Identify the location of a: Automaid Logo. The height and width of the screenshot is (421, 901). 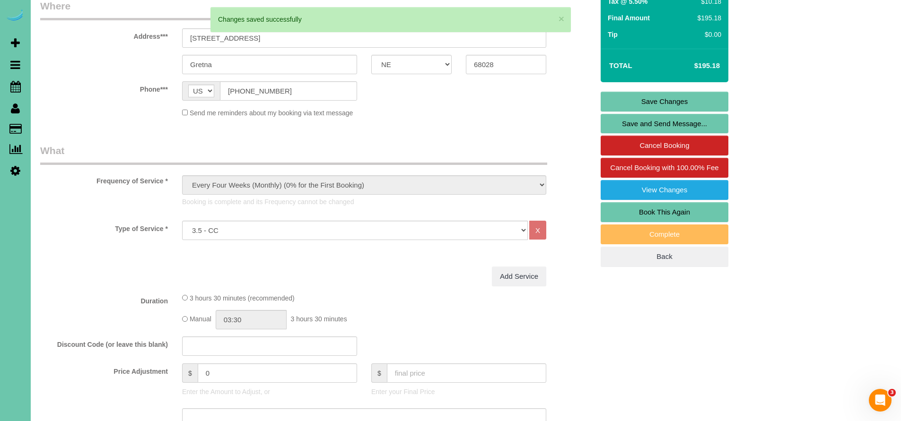
(15, 16).